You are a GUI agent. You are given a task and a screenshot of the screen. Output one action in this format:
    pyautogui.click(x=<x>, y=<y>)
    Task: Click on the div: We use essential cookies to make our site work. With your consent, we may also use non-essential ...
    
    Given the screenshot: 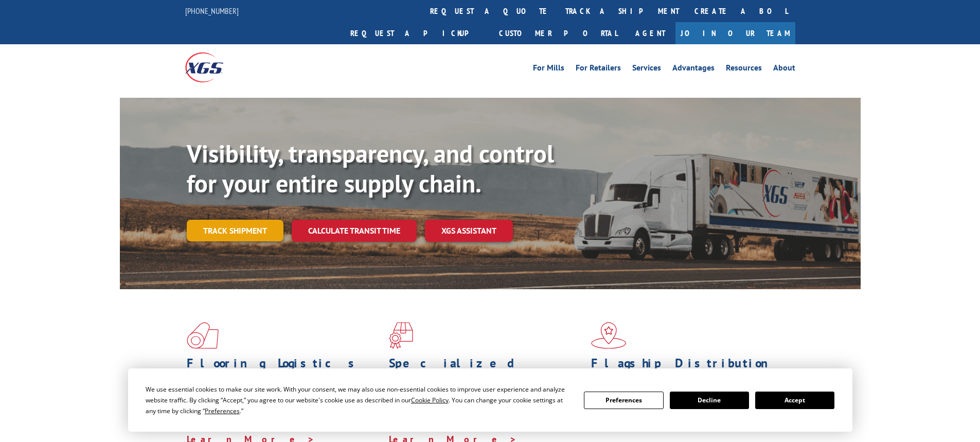 What is the action you would take?
    pyautogui.click(x=359, y=400)
    